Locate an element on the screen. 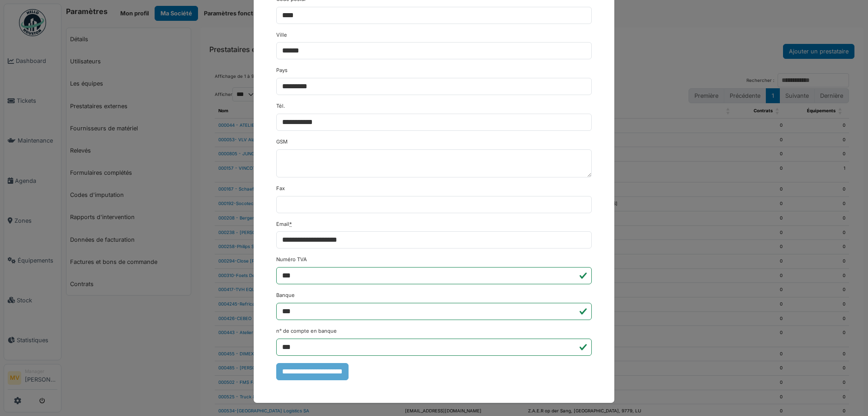  label: Tél. is located at coordinates (280, 106).